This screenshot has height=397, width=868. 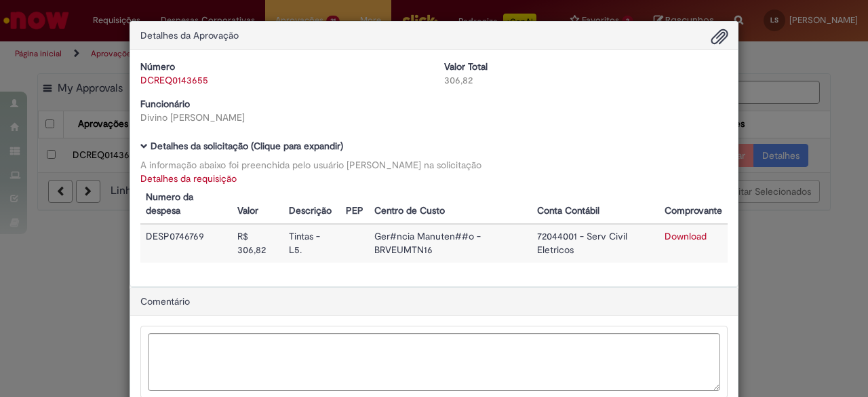 I want to click on b: Valor Total, so click(x=466, y=67).